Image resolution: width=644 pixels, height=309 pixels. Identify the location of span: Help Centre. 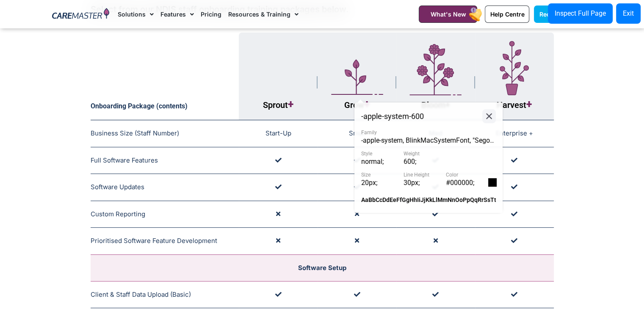
(507, 14).